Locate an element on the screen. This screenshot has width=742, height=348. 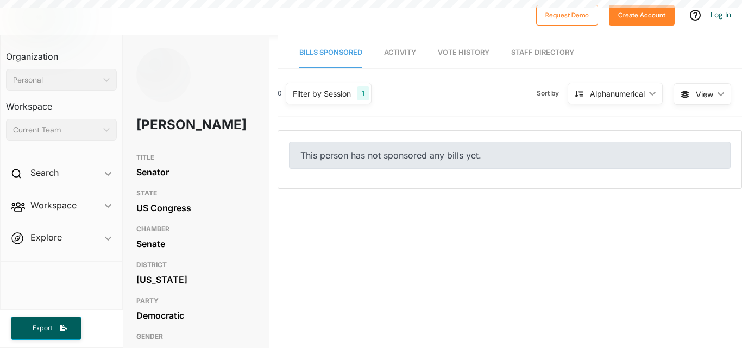
h3: CHAMBER is located at coordinates (196, 229).